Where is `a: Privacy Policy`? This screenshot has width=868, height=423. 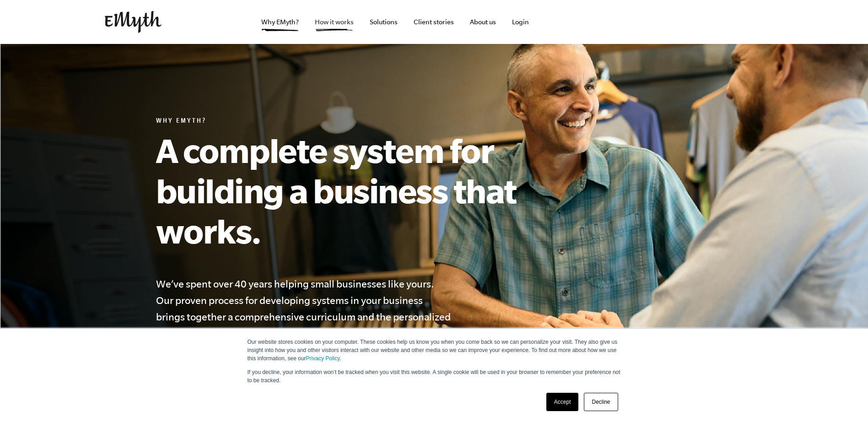 a: Privacy Policy is located at coordinates (323, 358).